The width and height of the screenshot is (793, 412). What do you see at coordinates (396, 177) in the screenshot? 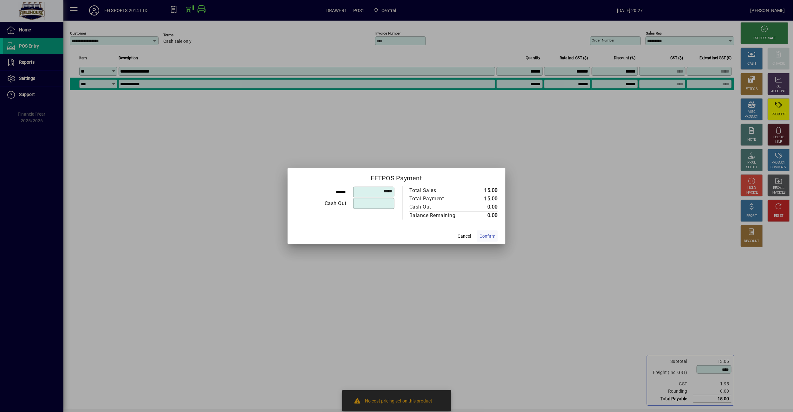
I see `h2: EFTPOS Payment` at bounding box center [396, 177].